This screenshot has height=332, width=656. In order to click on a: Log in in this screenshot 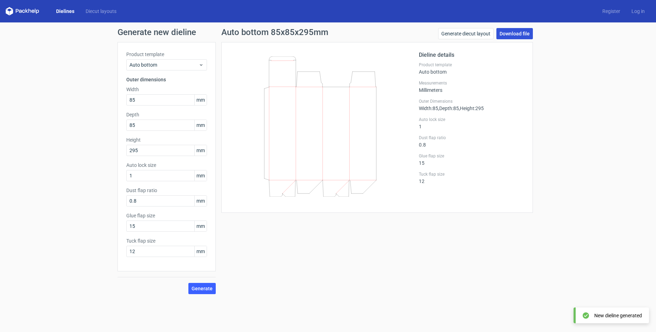, I will do `click(638, 11)`.